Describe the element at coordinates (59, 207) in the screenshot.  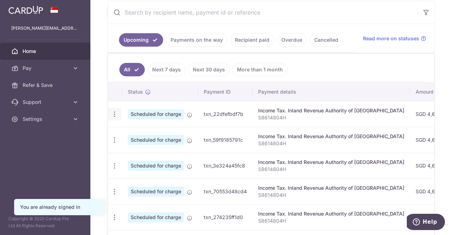
I see `div: You are already signed in` at that location.